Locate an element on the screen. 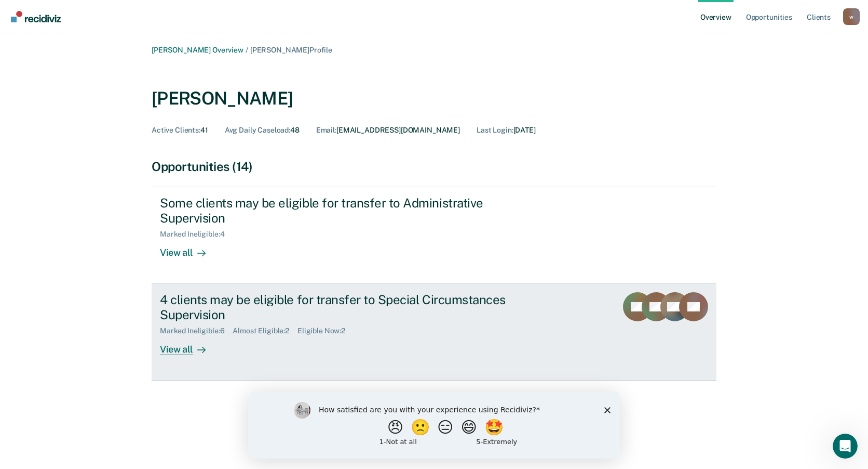 This screenshot has width=868, height=469. span: Active Clients : is located at coordinates (176, 130).